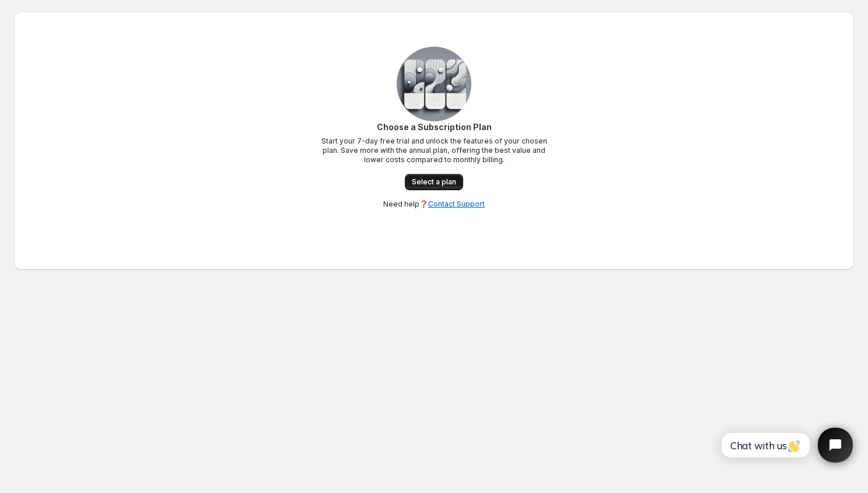 This screenshot has height=493, width=868. What do you see at coordinates (434, 151) in the screenshot?
I see `p: Start your 7-day free trial and unlock the features of your chosen plan. Save more with the annua...` at bounding box center [434, 151].